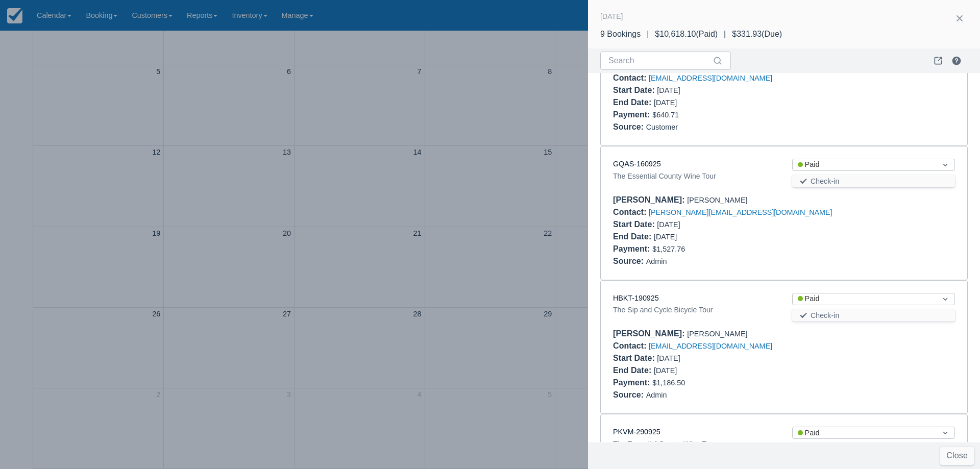 This screenshot has width=980, height=469. What do you see at coordinates (686, 34) in the screenshot?
I see `div: $10,618.10 ( Paid )` at bounding box center [686, 34].